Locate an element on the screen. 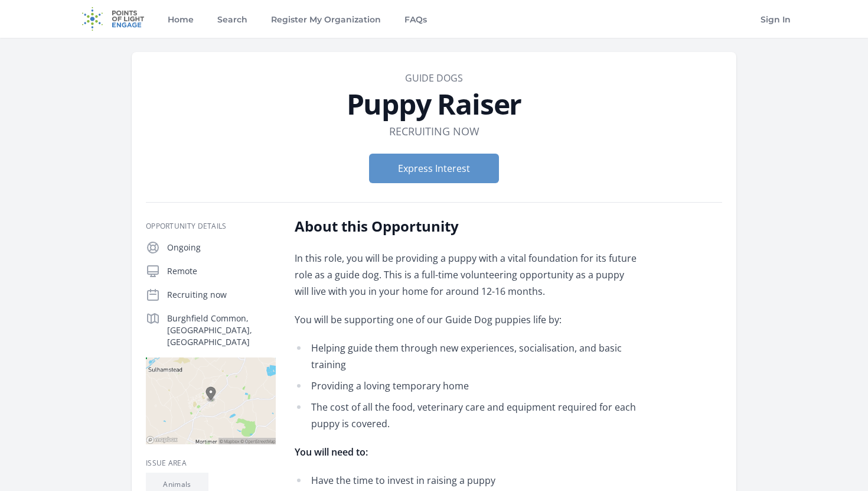  h2: About this Opportunity is located at coordinates (467, 227).